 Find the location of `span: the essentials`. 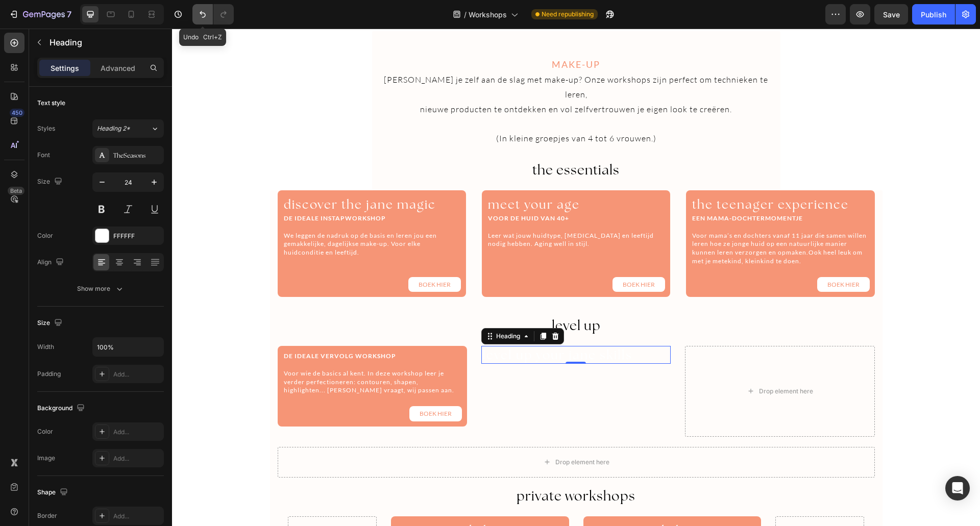

span: the essentials is located at coordinates (404, 141).